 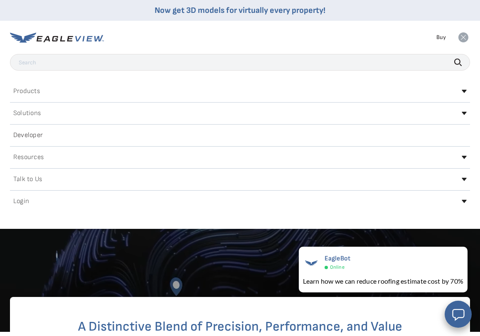 What do you see at coordinates (441, 37) in the screenshot?
I see `a: Buy` at bounding box center [441, 37].